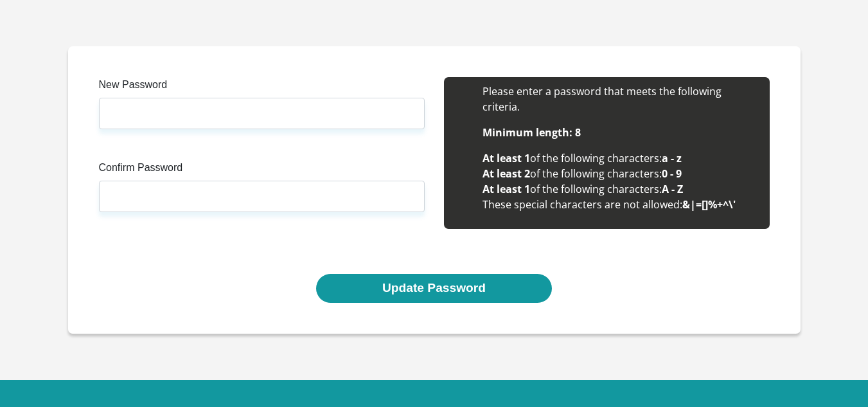 This screenshot has width=868, height=407. What do you see at coordinates (672, 189) in the screenshot?
I see `b: A - Z` at bounding box center [672, 189].